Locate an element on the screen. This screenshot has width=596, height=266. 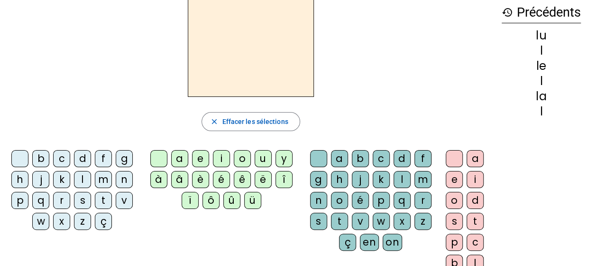
div: à is located at coordinates (159, 179).